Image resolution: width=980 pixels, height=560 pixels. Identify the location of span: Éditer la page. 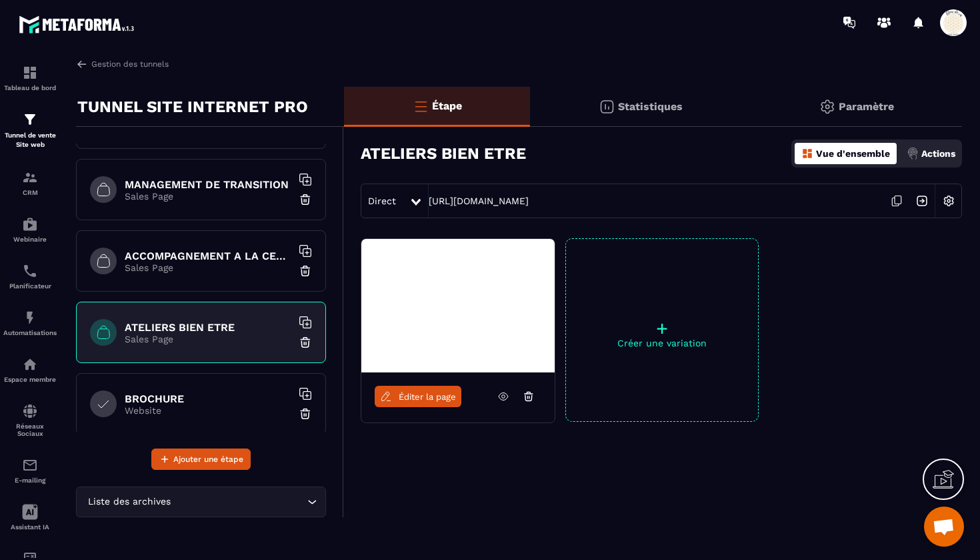
(428, 396).